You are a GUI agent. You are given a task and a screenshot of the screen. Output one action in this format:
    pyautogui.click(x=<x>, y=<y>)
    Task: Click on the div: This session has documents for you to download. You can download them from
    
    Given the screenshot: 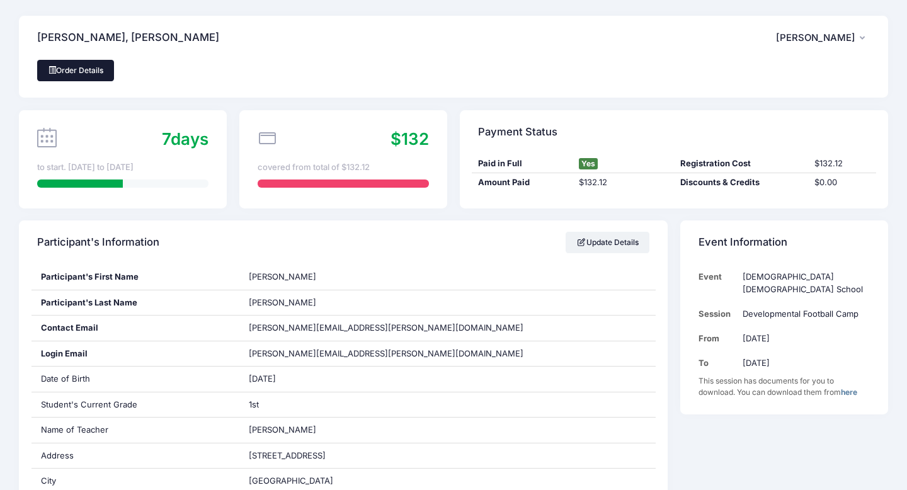 What is the action you would take?
    pyautogui.click(x=784, y=387)
    